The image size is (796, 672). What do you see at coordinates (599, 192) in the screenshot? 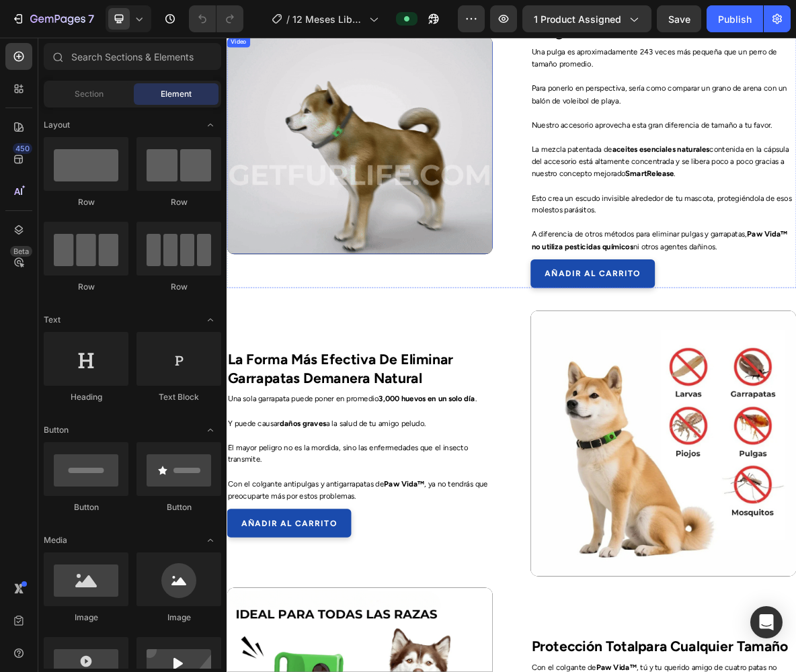
I see `strong: SmartRelease` at bounding box center [599, 192].